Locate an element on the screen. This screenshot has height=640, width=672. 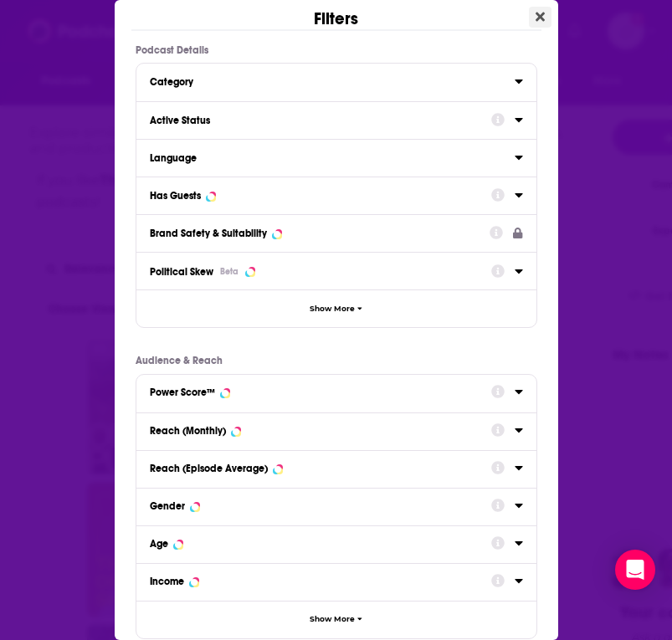
div: Category is located at coordinates (326, 82).